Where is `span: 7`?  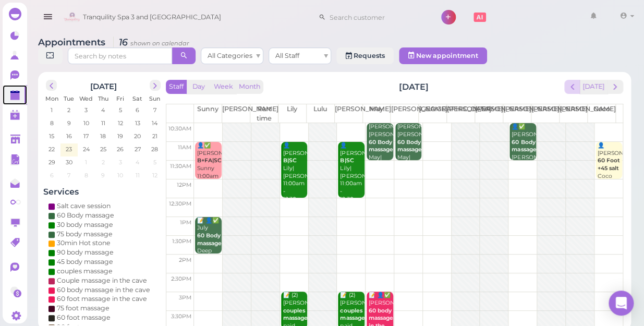
span: 7 is located at coordinates (69, 175).